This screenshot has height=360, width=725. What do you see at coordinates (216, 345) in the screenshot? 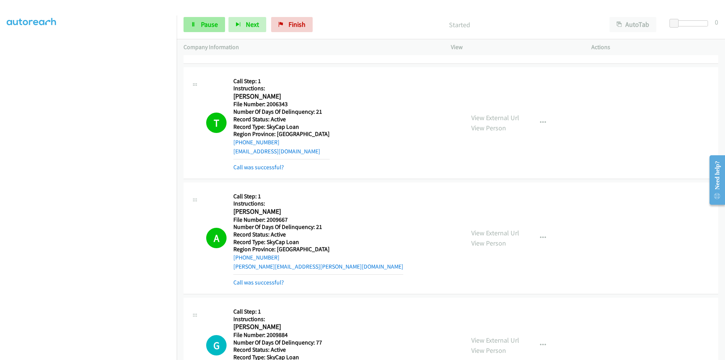
I see `h1: G` at bounding box center [216, 345].